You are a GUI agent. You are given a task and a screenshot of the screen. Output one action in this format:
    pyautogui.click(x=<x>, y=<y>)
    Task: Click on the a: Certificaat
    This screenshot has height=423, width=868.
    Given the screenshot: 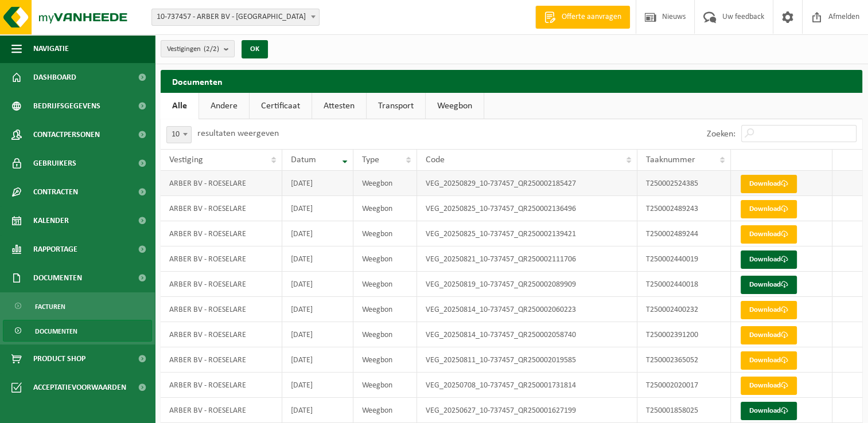 What is the action you would take?
    pyautogui.click(x=280, y=106)
    